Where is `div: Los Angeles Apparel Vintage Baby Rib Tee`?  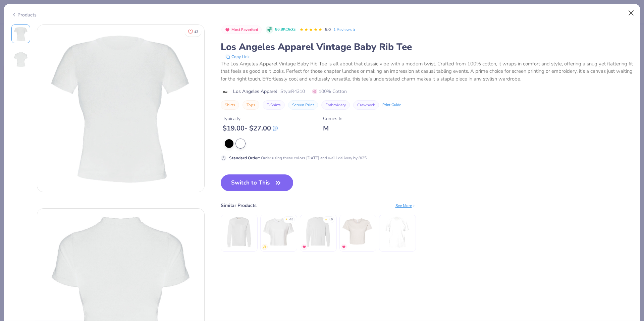 div: Los Angeles Apparel Vintage Baby Rib Tee is located at coordinates (427, 47).